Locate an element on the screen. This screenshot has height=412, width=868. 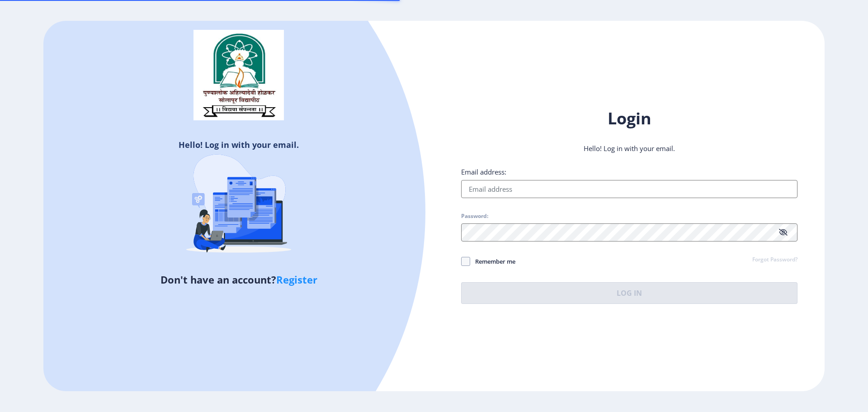
img: solapur_logo.png is located at coordinates (238, 75).